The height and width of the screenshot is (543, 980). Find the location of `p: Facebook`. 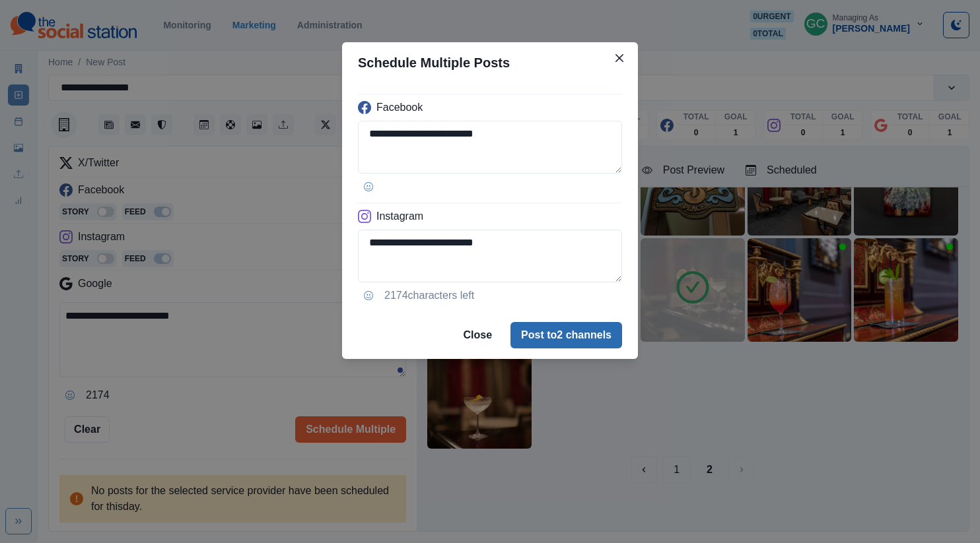

p: Facebook is located at coordinates (399, 107).